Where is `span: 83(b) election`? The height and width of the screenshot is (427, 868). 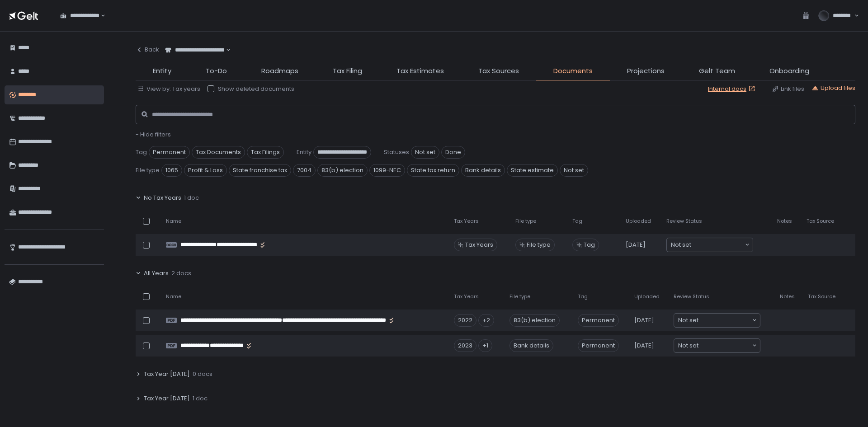 span: 83(b) election is located at coordinates (342, 170).